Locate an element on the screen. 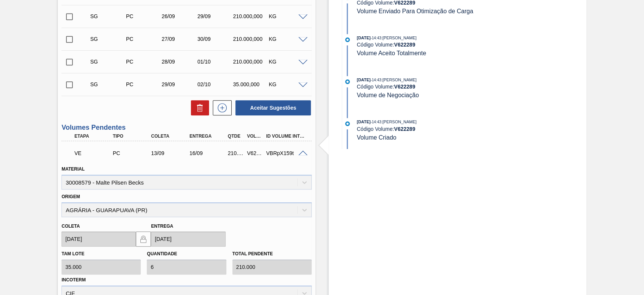  button: locked is located at coordinates (144, 239).